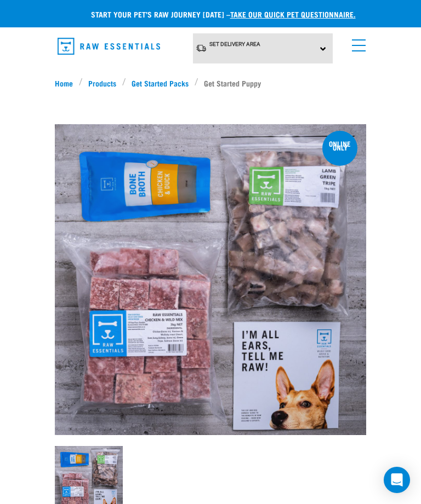  What do you see at coordinates (201, 48) in the screenshot?
I see `img: van-moving.png` at bounding box center [201, 48].